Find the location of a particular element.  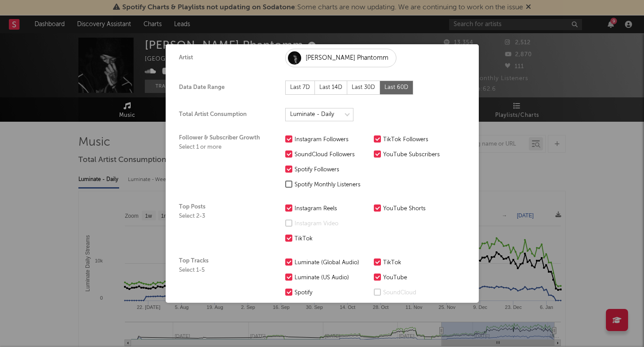

div: Top Tracks is located at coordinates (223, 289).